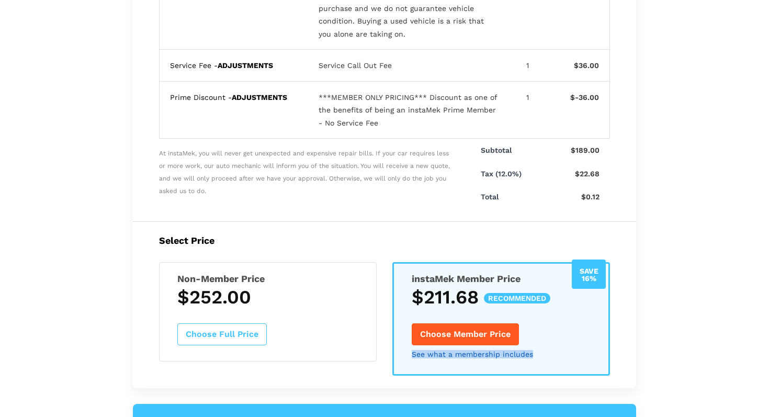 The image size is (769, 417). What do you see at coordinates (510, 150) in the screenshot?
I see `p: Subtotal` at bounding box center [510, 150].